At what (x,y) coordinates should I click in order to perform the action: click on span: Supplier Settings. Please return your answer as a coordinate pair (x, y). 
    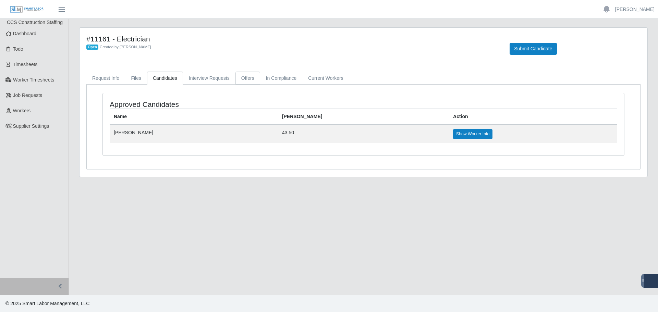
    Looking at the image, I should click on (31, 126).